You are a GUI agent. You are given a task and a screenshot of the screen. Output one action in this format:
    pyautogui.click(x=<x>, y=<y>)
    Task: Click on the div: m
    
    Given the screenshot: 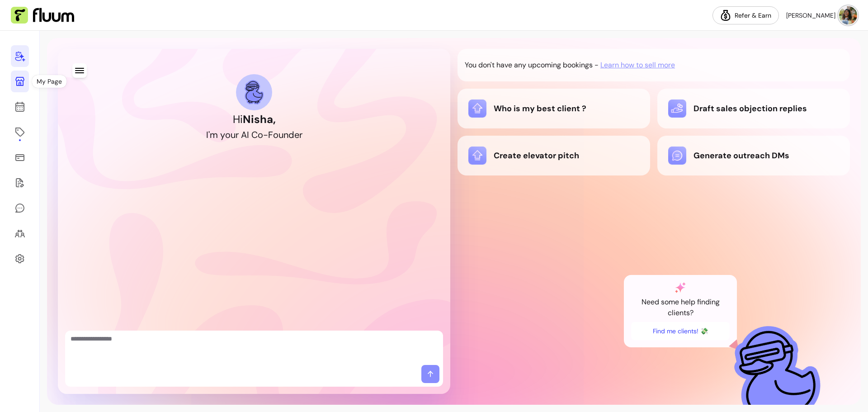 What is the action you would take?
    pyautogui.click(x=214, y=135)
    